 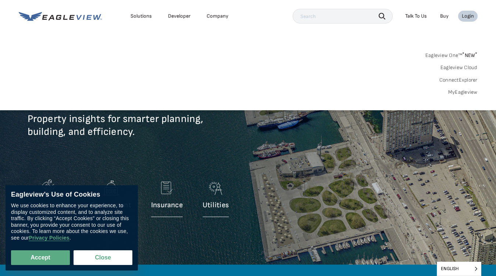 I want to click on a: Insurance, so click(x=167, y=199).